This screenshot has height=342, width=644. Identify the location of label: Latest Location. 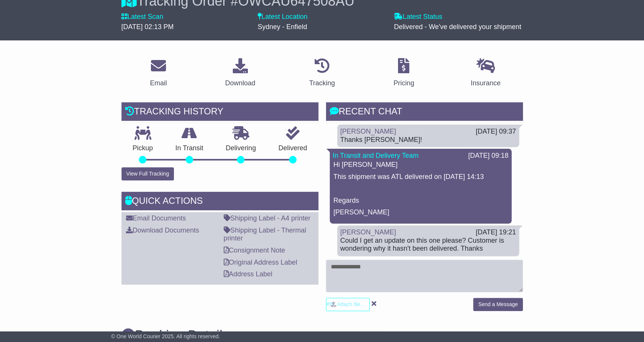
(282, 17).